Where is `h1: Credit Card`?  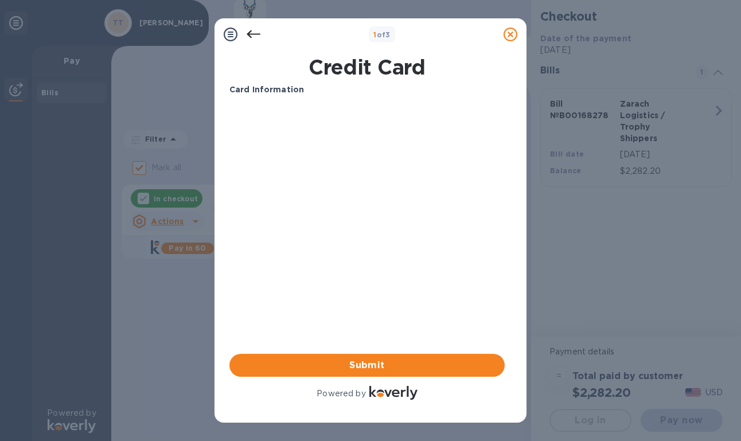 h1: Credit Card is located at coordinates (367, 67).